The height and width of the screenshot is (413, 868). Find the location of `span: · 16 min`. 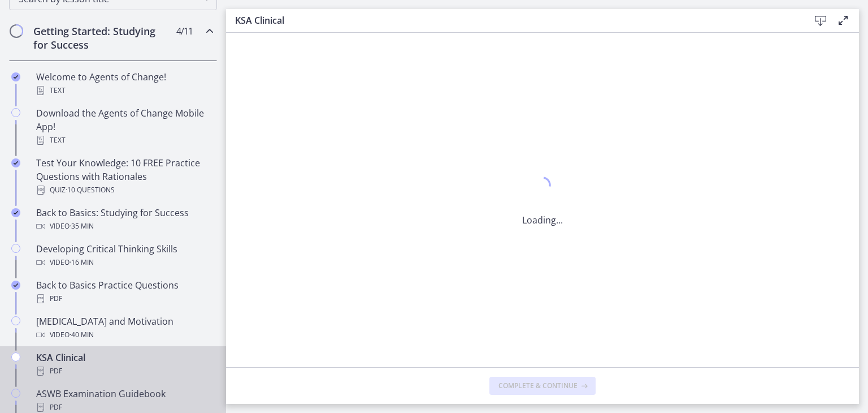

span: · 16 min is located at coordinates (82, 262).